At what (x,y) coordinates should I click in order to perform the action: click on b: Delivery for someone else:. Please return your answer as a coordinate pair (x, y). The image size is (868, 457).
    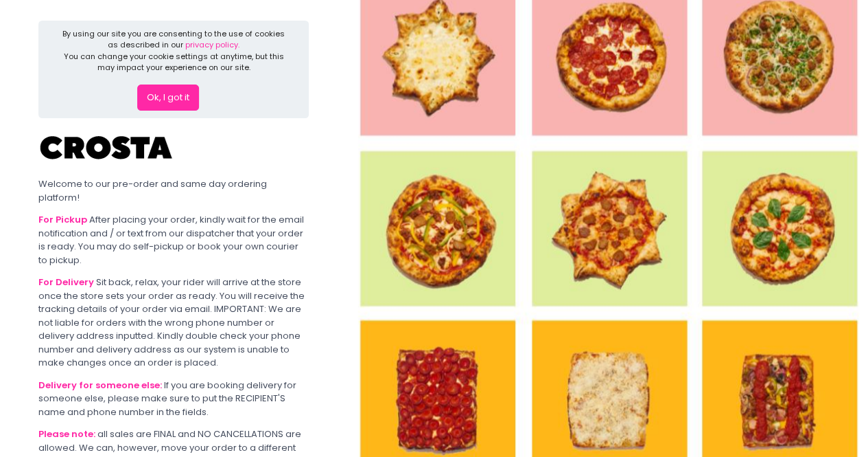
    Looking at the image, I should click on (101, 385).